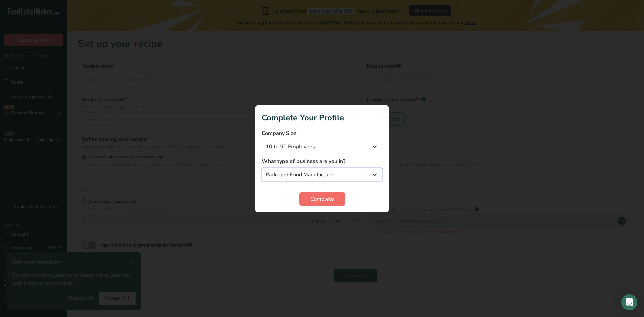  What do you see at coordinates (322, 199) in the screenshot?
I see `span: Complete` at bounding box center [322, 199].